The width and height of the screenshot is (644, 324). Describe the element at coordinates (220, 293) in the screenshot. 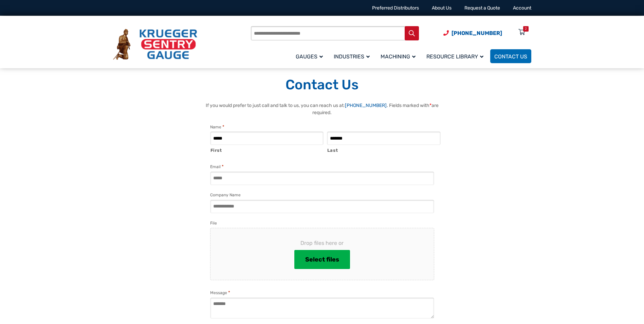

I see `label: Message` at that location.